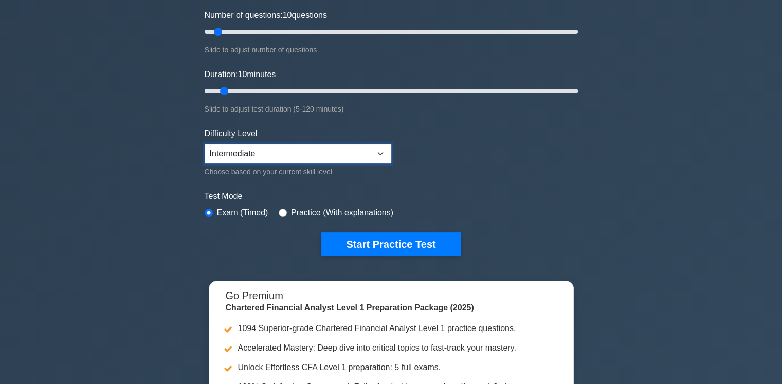 This screenshot has width=782, height=384. I want to click on label: Duration: minutes, so click(240, 75).